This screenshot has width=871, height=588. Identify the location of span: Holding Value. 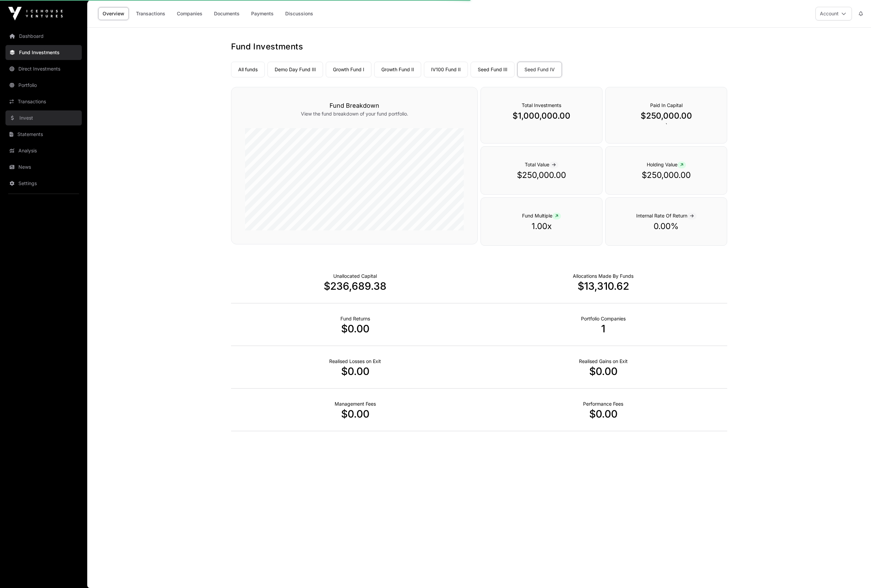
(666, 164).